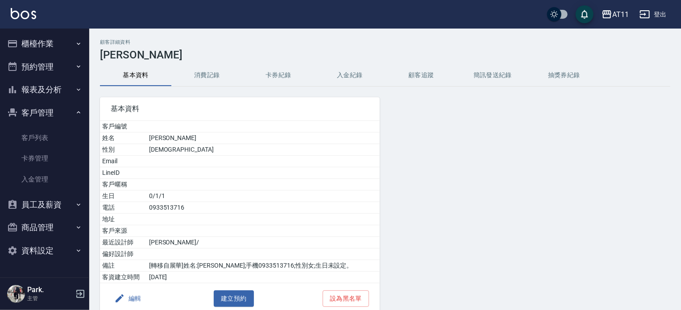 Image resolution: width=681 pixels, height=310 pixels. Describe the element at coordinates (123, 127) in the screenshot. I see `td: 客戶編號` at that location.